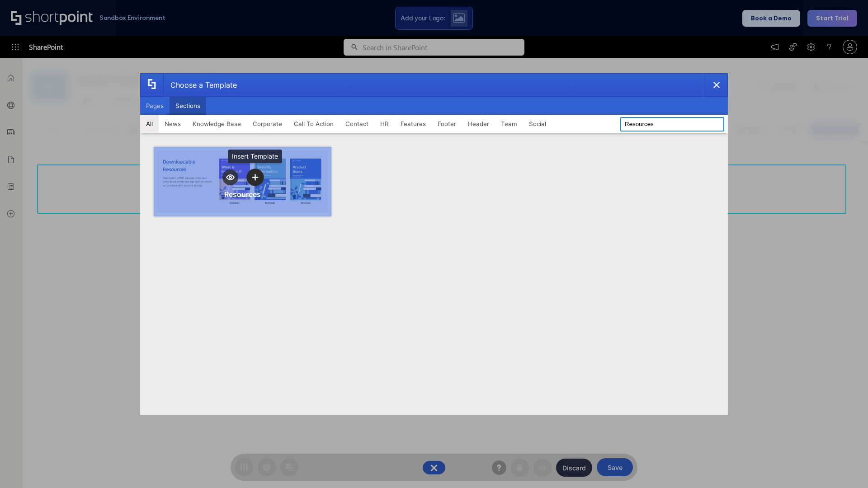  Describe the element at coordinates (172, 123) in the screenshot. I see `button: News` at that location.